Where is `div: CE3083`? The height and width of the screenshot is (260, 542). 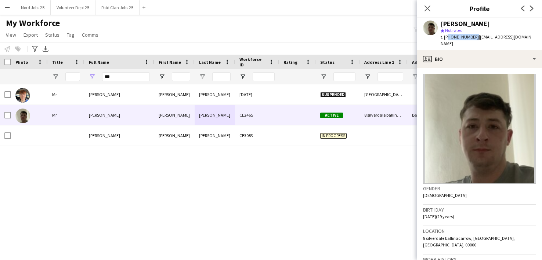
div: CE3083 is located at coordinates (257, 136).